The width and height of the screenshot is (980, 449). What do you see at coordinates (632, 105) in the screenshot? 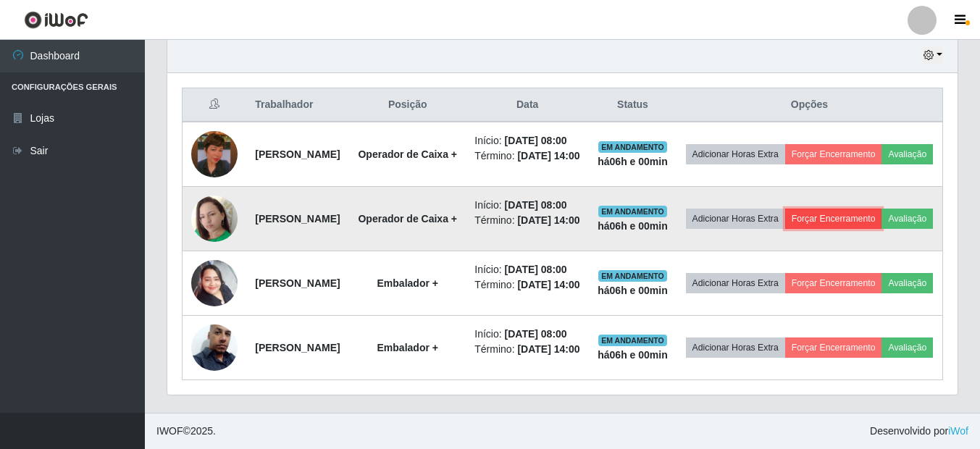
I see `th: Status` at bounding box center [632, 105].